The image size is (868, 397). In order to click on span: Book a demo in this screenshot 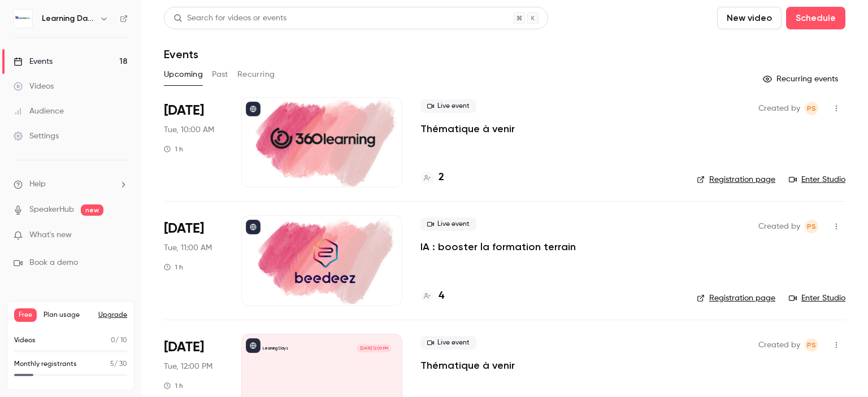, I will do `click(54, 263)`.